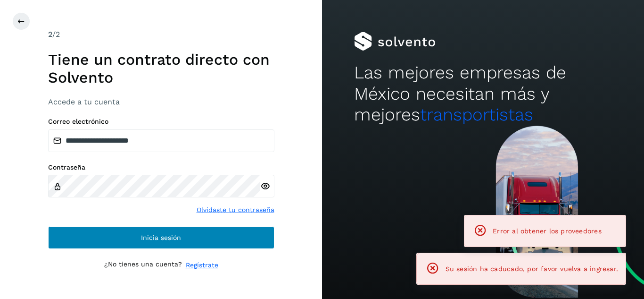  I want to click on h1: Tiene un contrato directo con Solvento, so click(161, 68).